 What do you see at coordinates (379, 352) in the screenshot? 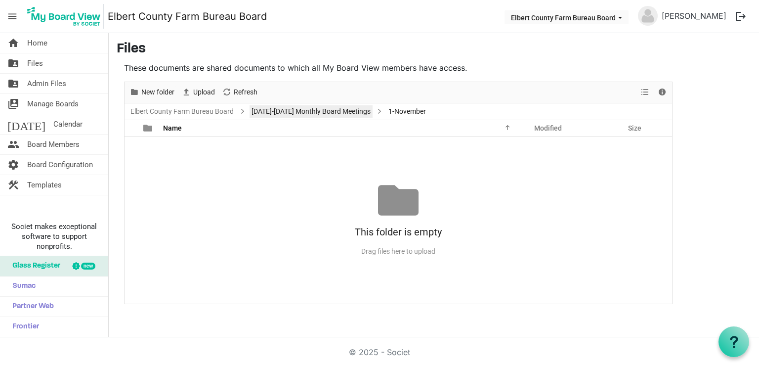
I see `a: © 2025 - Societ` at bounding box center [379, 352].